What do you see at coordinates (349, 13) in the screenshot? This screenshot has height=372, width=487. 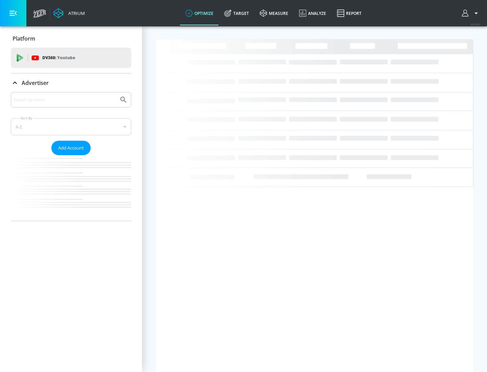 I see `a: Report` at bounding box center [349, 13].